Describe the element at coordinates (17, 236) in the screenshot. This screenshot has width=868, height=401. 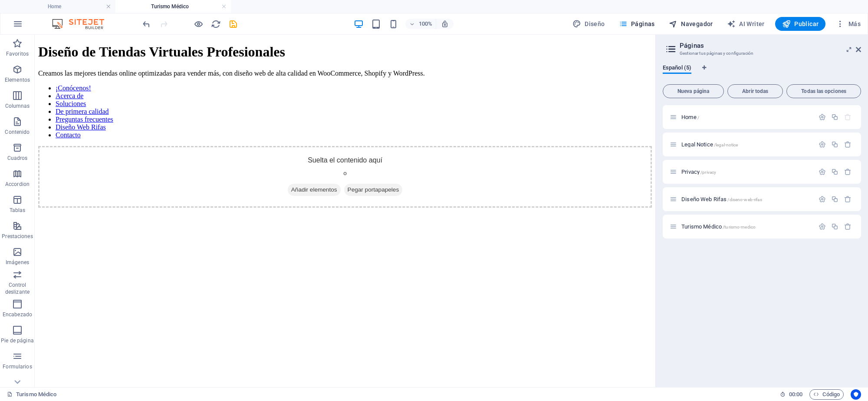
I see `p: Prestaciones` at that location.